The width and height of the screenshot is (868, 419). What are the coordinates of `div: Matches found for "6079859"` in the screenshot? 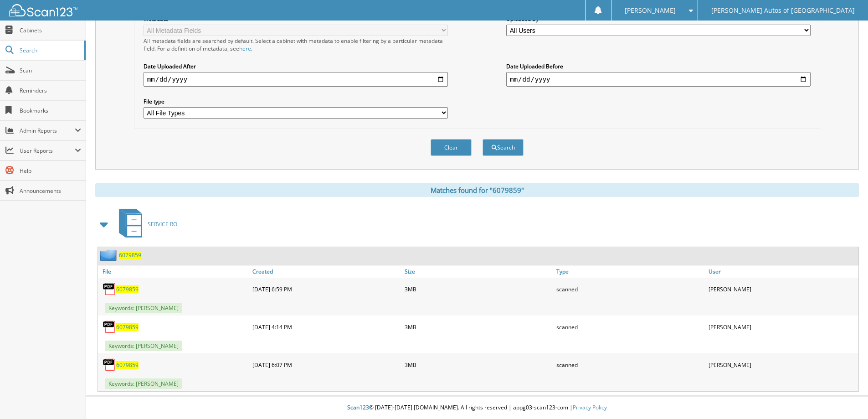 It's located at (477, 190).